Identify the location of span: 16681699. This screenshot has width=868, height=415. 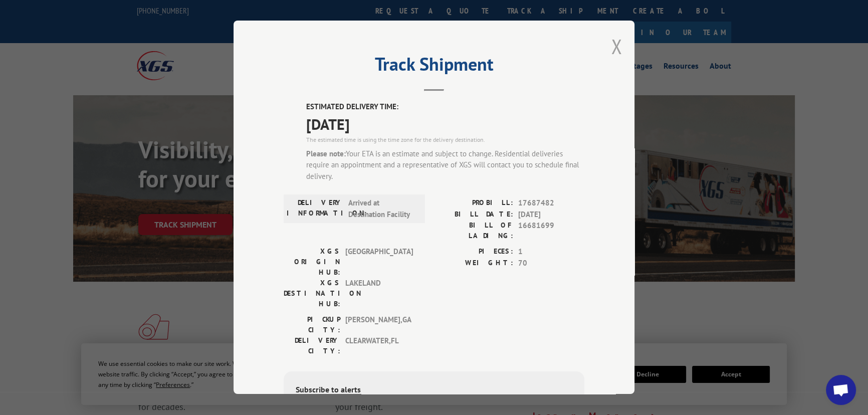
(551, 231).